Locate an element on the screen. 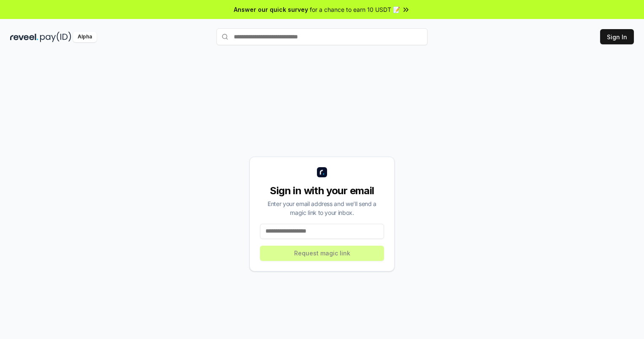 The height and width of the screenshot is (339, 644). img: logo_small is located at coordinates (322, 172).